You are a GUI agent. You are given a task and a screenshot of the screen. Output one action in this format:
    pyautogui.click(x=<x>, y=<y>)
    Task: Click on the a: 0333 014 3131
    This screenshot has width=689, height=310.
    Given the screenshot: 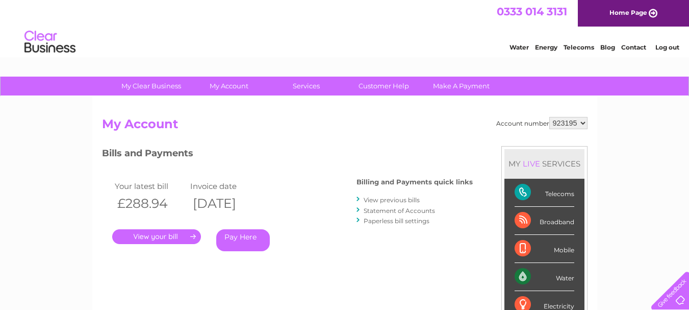 What is the action you would take?
    pyautogui.click(x=532, y=11)
    